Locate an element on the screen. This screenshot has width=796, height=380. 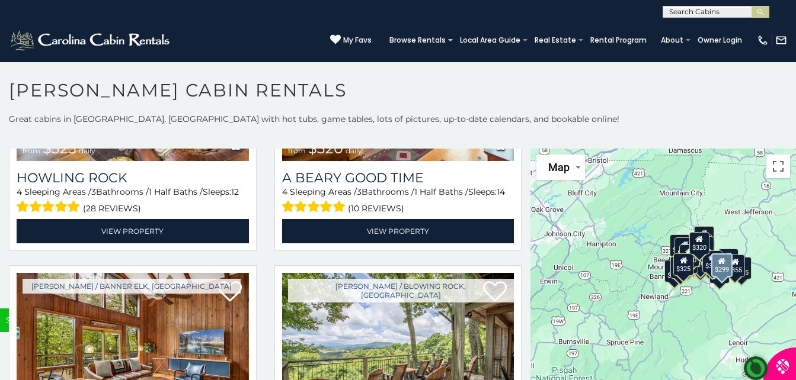
span: (28 reviews) is located at coordinates (112, 209).